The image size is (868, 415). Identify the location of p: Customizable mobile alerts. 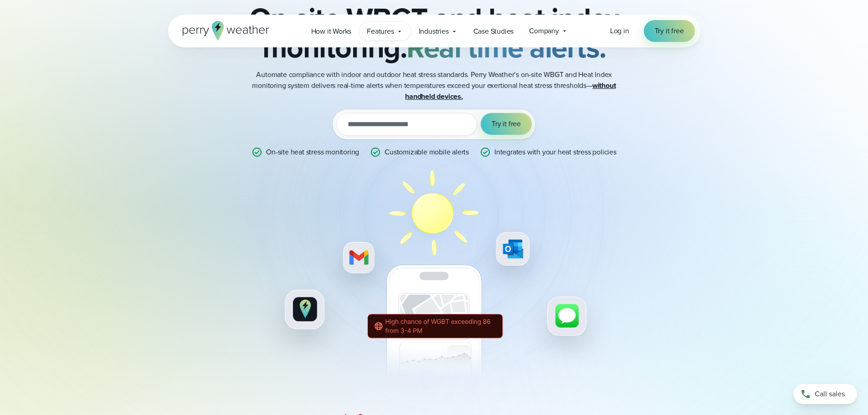
(427, 152).